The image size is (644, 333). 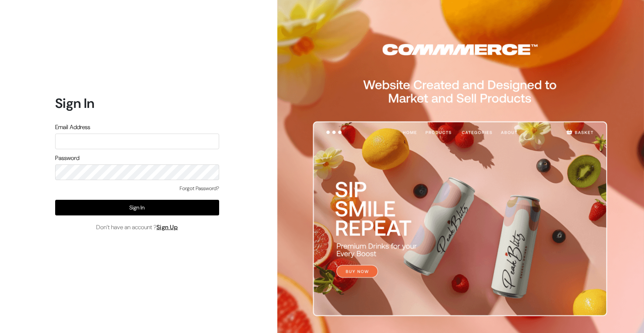 I want to click on label: Password, so click(x=67, y=158).